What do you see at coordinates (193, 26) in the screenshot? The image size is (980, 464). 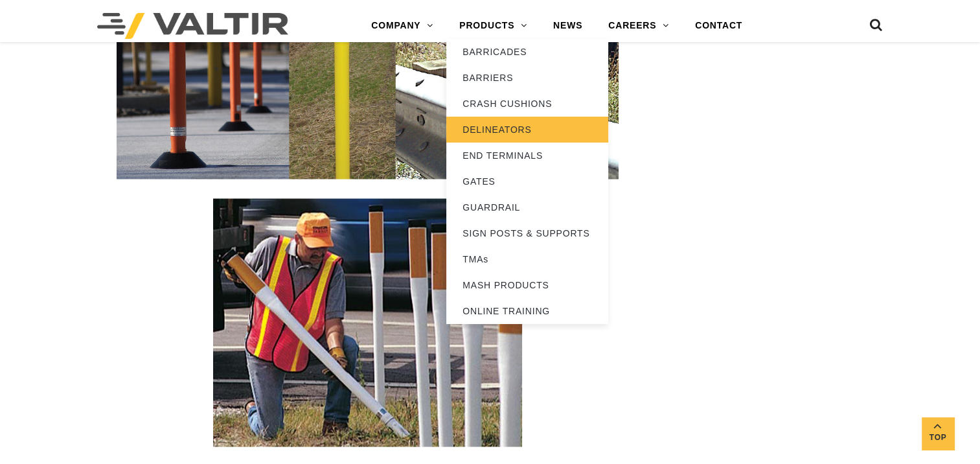 I see `img: Valtir` at bounding box center [193, 26].